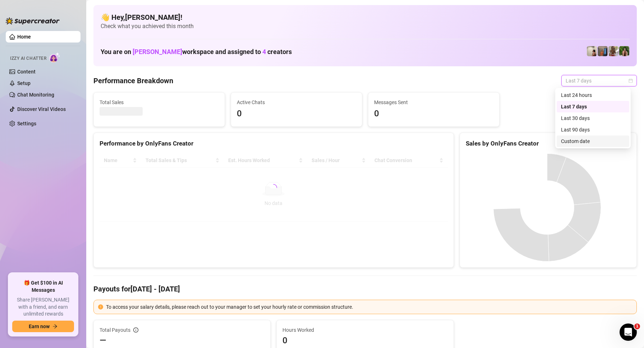 The height and width of the screenshot is (348, 644). What do you see at coordinates (36, 95) in the screenshot?
I see `a: Chat Monitoring` at bounding box center [36, 95].